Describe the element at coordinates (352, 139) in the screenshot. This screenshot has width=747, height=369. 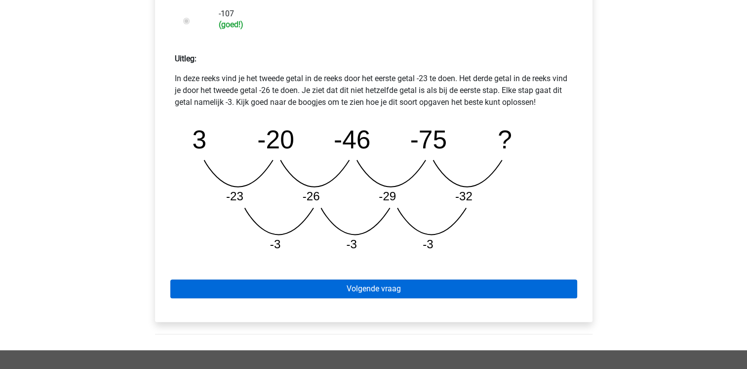
I see `tspan: -46` at that location.